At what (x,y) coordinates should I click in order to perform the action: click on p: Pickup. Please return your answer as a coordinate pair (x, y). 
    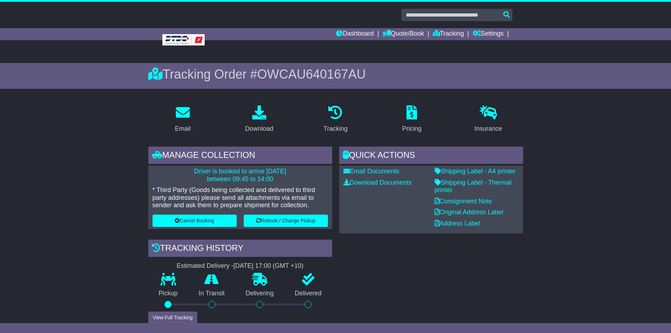
    Looking at the image, I should click on (168, 293).